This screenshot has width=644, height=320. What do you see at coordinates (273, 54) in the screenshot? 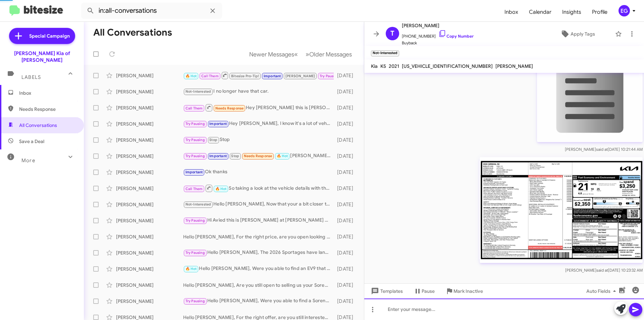
I see `button: Previous` at bounding box center [273, 54].